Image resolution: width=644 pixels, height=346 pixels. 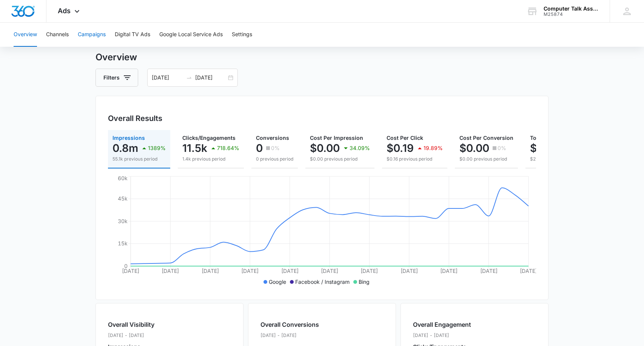 What do you see at coordinates (144, 325) in the screenshot?
I see `h2: Overall Visibility` at bounding box center [144, 325].